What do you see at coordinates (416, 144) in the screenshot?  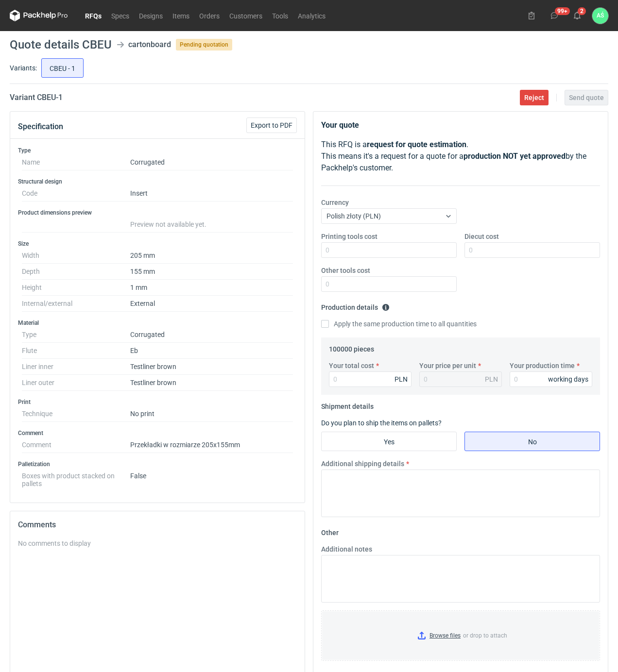 I see `strong: request for quote estimation` at bounding box center [416, 144].